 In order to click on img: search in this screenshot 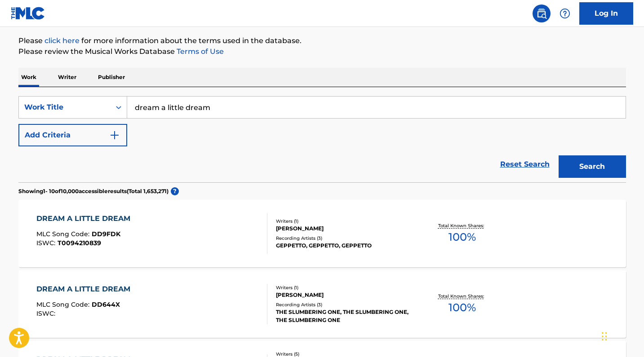, I will do `click(542, 13)`.